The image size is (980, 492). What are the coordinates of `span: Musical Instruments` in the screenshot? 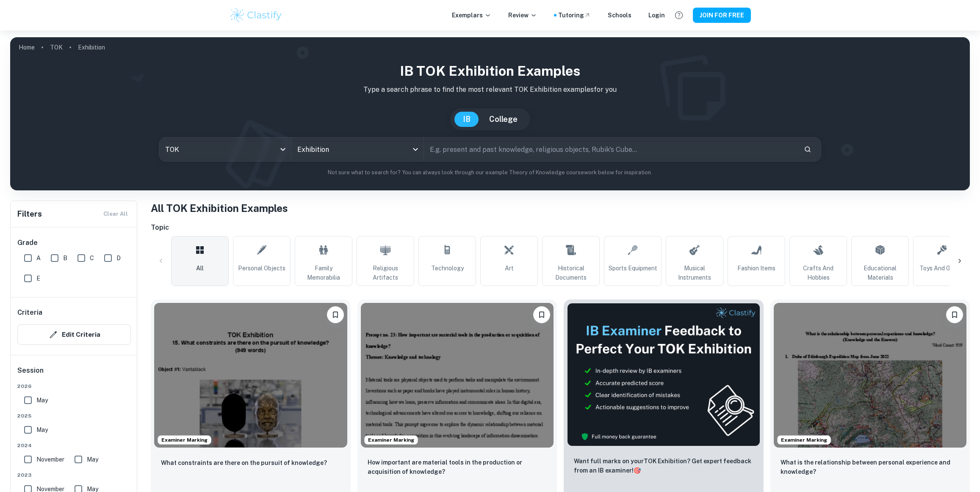 It's located at (694, 273).